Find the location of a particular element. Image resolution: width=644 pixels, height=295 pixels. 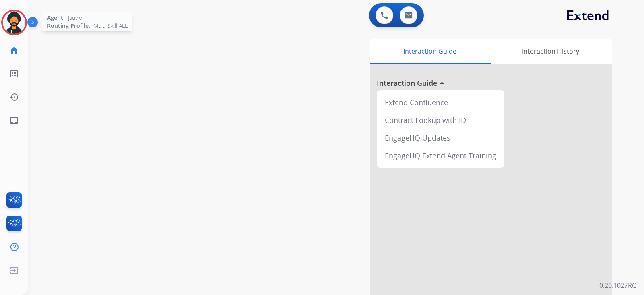

mat-icon: inbox is located at coordinates (14, 120).